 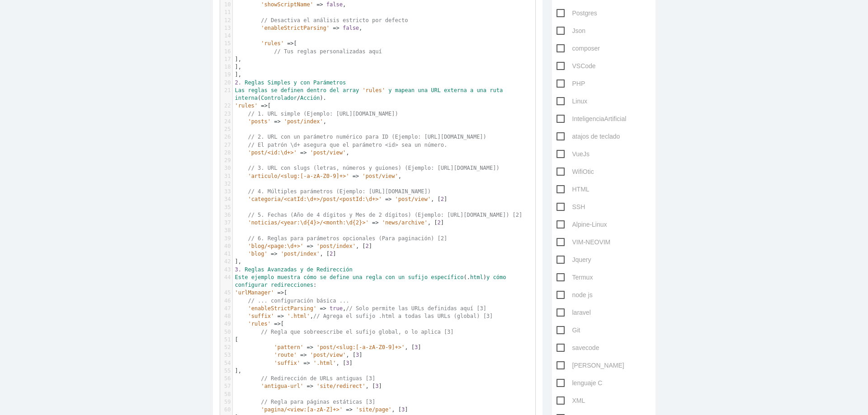 I want to click on div: 60, so click(x=226, y=410).